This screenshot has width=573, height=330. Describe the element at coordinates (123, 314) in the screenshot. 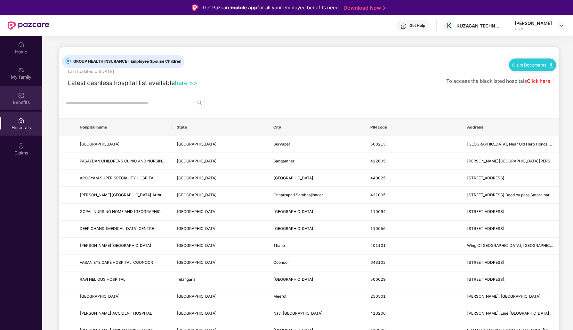

I see `td: MHATRE ACCIDENT HOSPITAL` at that location.